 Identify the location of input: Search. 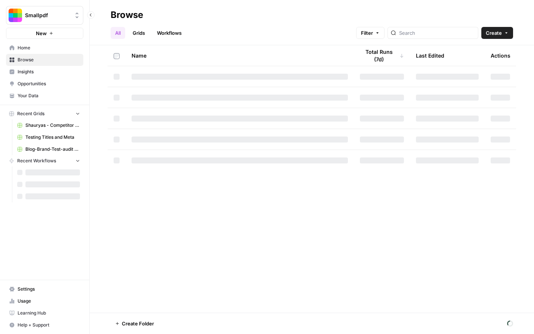
(437, 33).